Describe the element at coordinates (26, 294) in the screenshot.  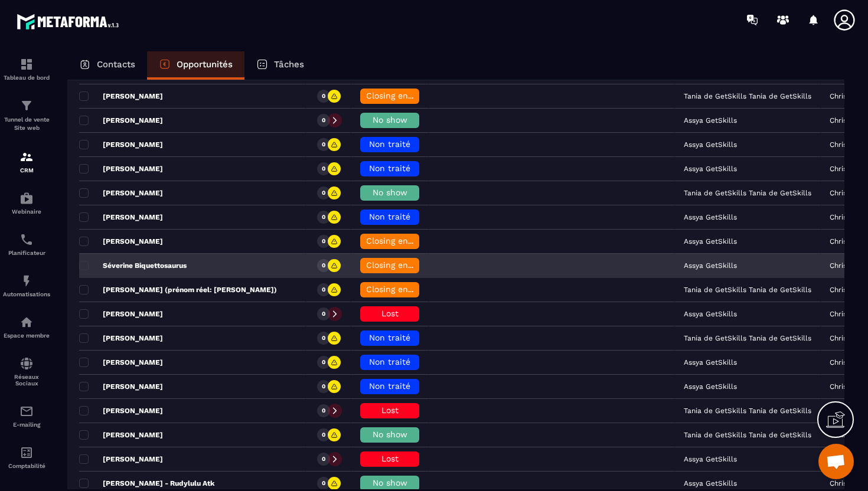
I see `p: Automatisations` at that location.